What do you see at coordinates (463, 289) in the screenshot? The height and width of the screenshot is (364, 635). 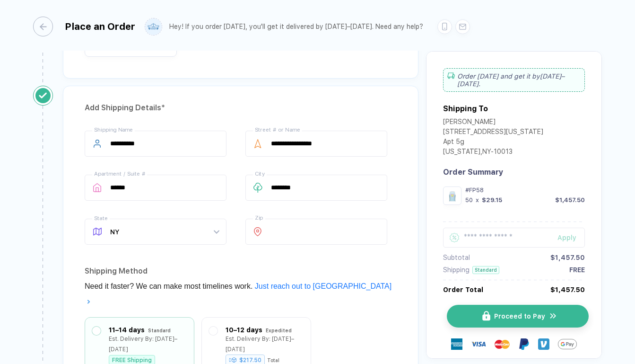 I see `div: Order Total` at bounding box center [463, 289].